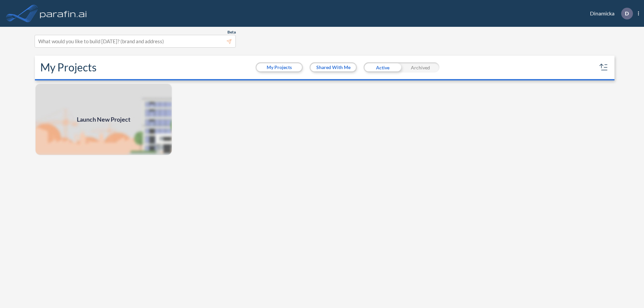 The image size is (644, 308). What do you see at coordinates (279, 68) in the screenshot?
I see `button: My Projects` at bounding box center [279, 68].